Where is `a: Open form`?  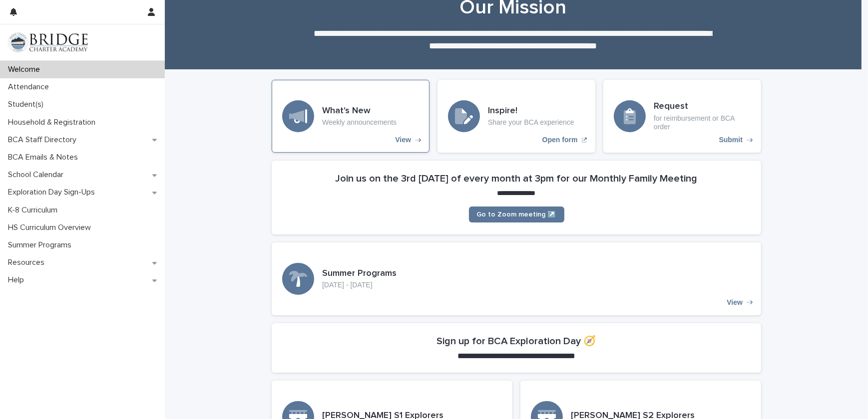 a: Open form is located at coordinates (517, 116).